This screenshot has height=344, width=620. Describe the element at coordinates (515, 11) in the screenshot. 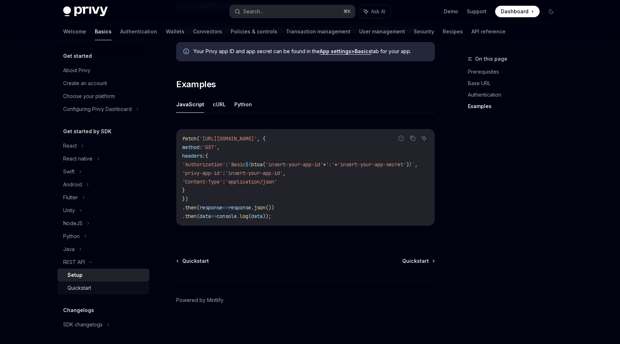

I see `span: Dashboard` at that location.